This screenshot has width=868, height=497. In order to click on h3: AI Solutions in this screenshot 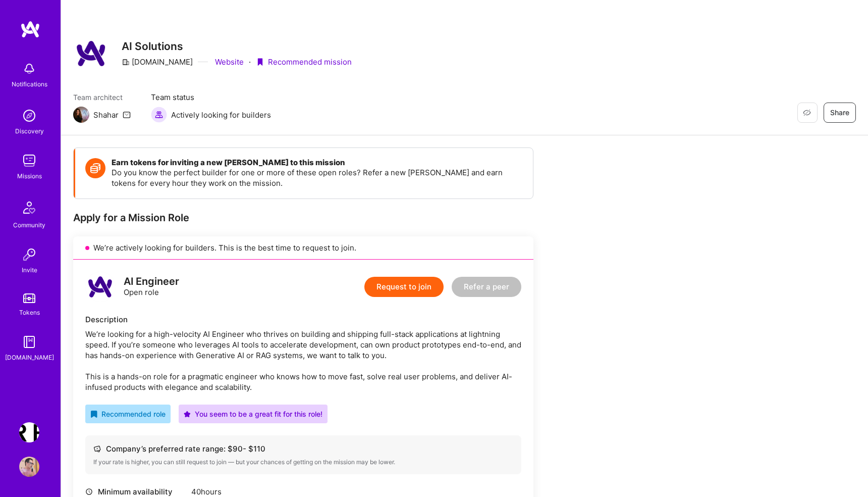, I will do `click(237, 46)`.